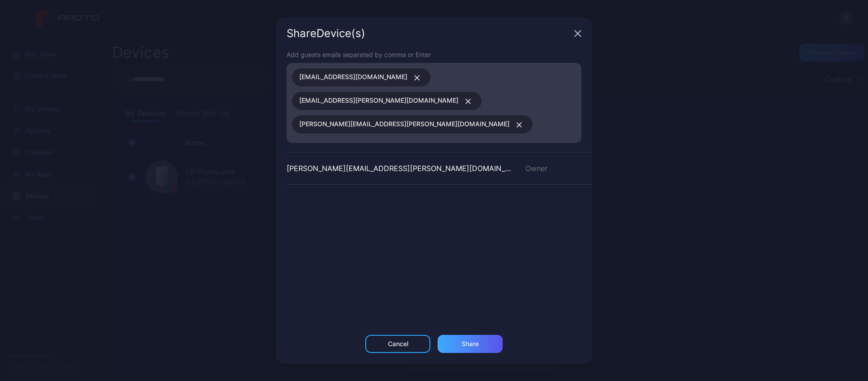  I want to click on div: Share, so click(470, 344).